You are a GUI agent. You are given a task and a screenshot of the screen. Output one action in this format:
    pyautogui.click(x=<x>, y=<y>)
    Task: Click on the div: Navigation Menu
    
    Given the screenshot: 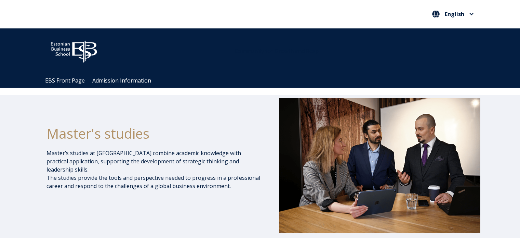 What is the action you would take?
    pyautogui.click(x=264, y=80)
    